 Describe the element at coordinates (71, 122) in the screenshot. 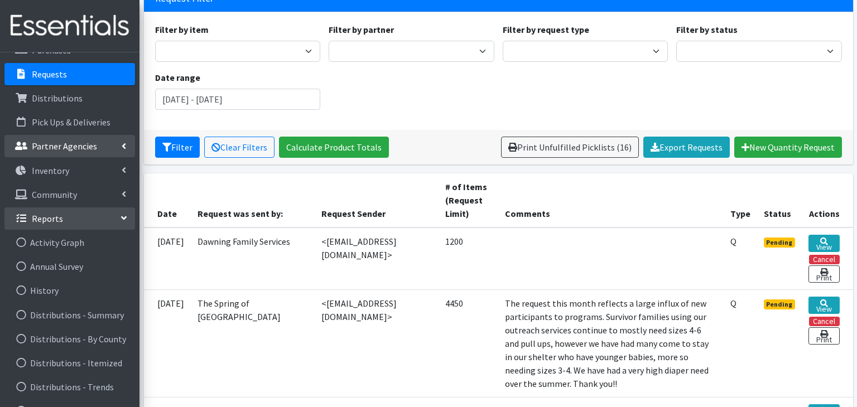

I see `p: Pick Ups & Deliveries` at that location.